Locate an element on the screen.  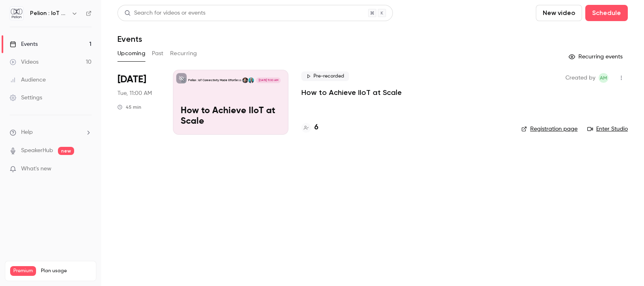
span: AM is located at coordinates (603, 78).